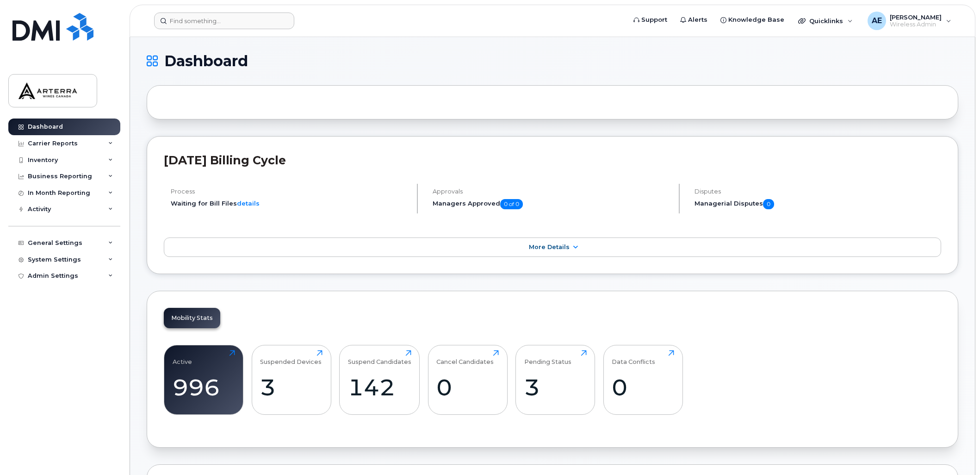 The image size is (980, 475). I want to click on a: Cancel Candidates0, so click(467, 379).